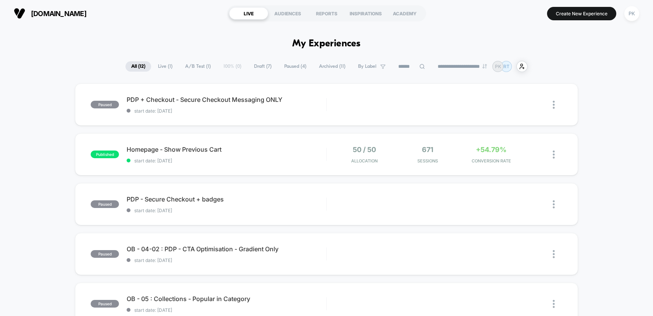  What do you see at coordinates (428, 149) in the screenshot?
I see `span: 671` at bounding box center [428, 149].